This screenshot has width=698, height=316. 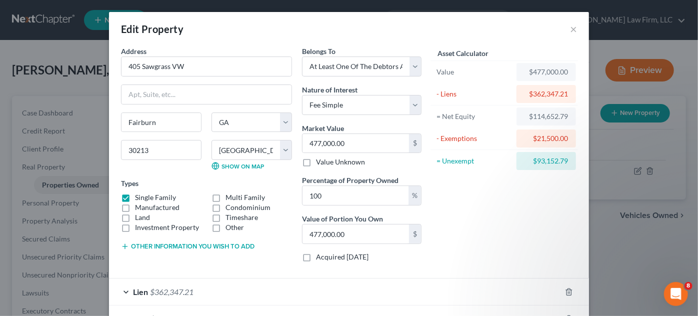 I want to click on label: Manufactured, so click(x=157, y=208).